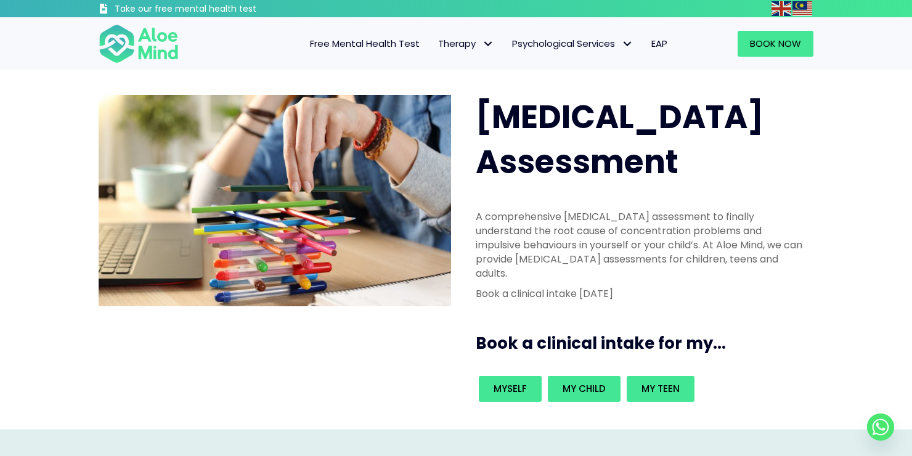 This screenshot has height=456, width=912. I want to click on a: Whatsapp, so click(880, 427).